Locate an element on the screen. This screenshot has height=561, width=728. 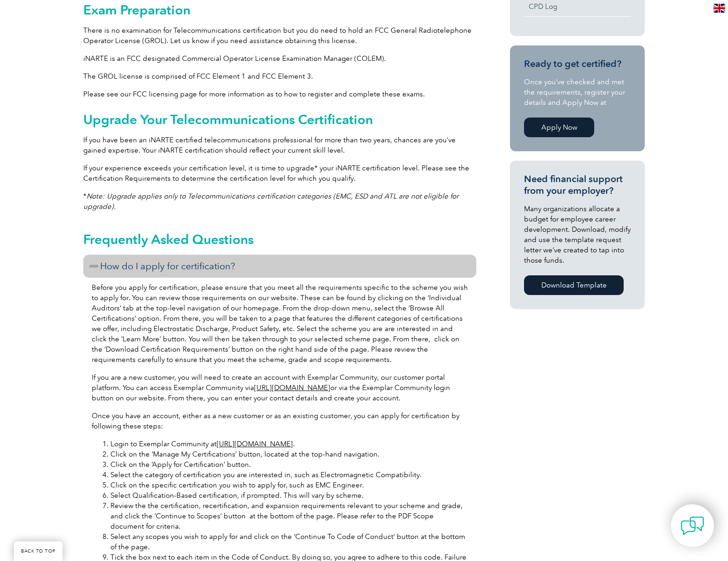
img: contact-chat.png is located at coordinates (693, 526).